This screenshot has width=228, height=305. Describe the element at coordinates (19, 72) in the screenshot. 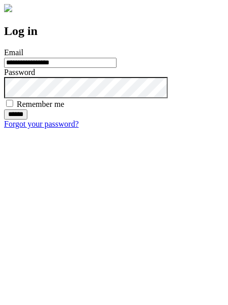

I see `label: Password` at that location.